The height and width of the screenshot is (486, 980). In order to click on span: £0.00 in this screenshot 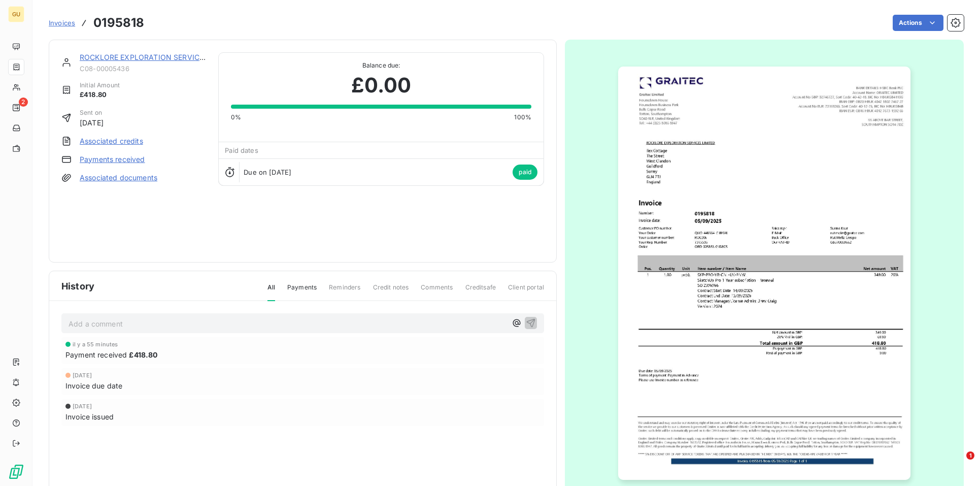, I will do `click(381, 85)`.